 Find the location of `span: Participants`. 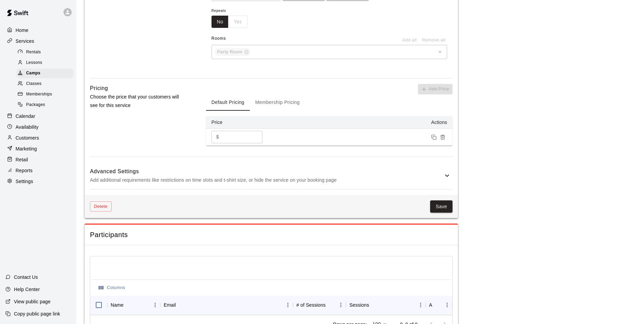

span: Participants is located at coordinates (271, 235).